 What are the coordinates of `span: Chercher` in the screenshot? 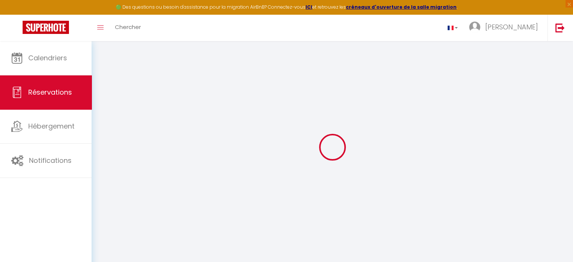 It's located at (128, 27).